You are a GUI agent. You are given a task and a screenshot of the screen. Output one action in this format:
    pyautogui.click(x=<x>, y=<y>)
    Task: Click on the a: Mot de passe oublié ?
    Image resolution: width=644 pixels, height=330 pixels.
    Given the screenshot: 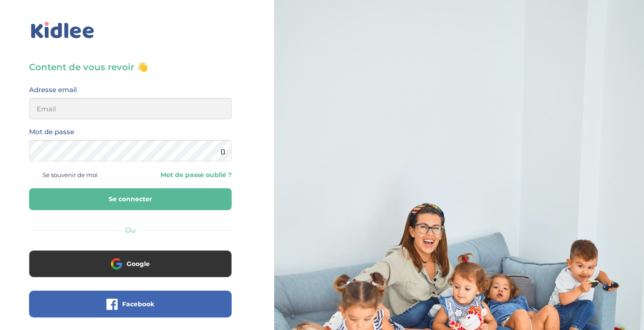 What is the action you would take?
    pyautogui.click(x=184, y=175)
    